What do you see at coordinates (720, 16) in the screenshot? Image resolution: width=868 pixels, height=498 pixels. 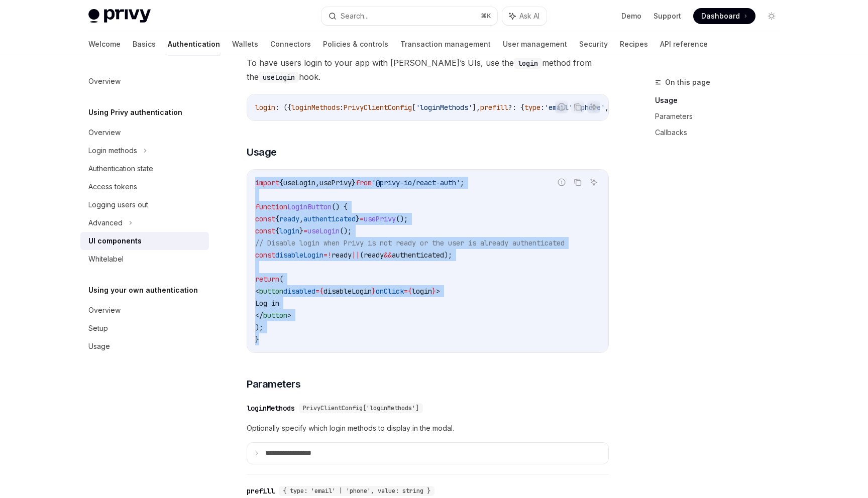 I see `span: Dashboard` at bounding box center [720, 16].